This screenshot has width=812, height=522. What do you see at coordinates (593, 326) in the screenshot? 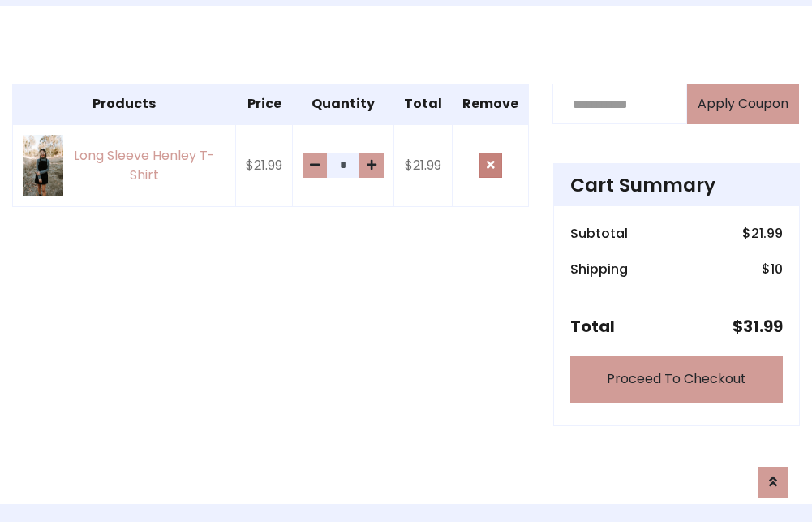
I see `h5: Total` at bounding box center [593, 326].